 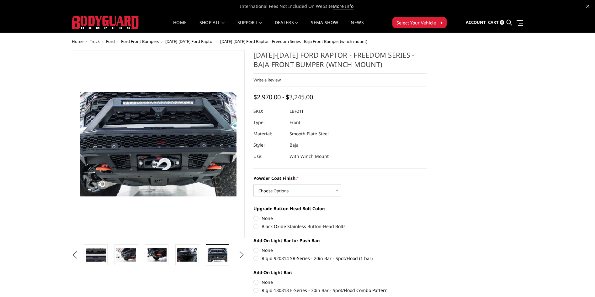 I want to click on span: Account, so click(x=476, y=22).